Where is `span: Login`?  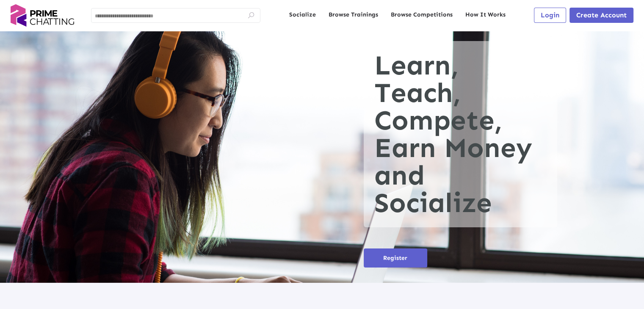 span: Login is located at coordinates (550, 15).